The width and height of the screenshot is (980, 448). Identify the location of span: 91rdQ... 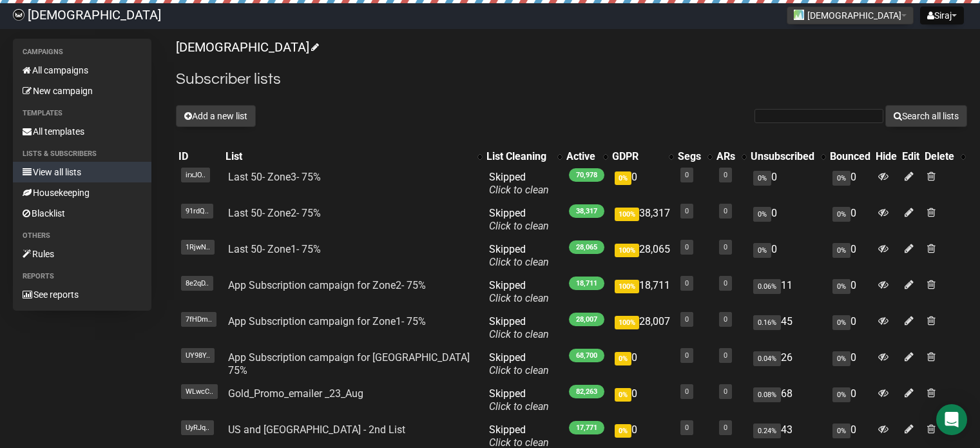
(197, 211).